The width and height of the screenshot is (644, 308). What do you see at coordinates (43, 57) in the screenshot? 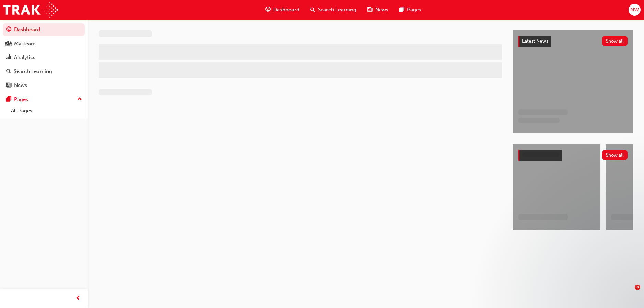
I see `a: Analytics` at bounding box center [43, 57].